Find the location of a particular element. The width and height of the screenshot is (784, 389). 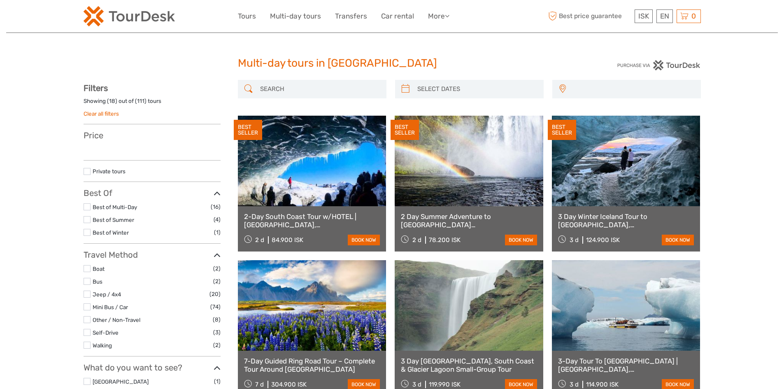

a: Other / Non-Travel is located at coordinates (116, 320).